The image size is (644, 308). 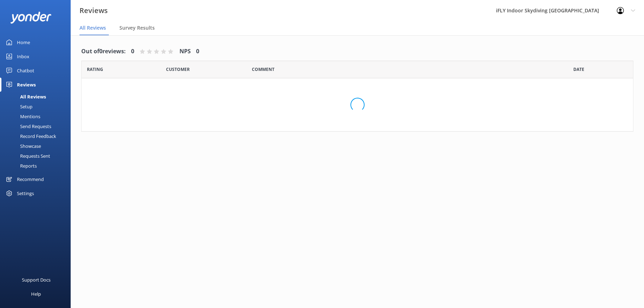 I want to click on span: Survey Results, so click(x=137, y=28).